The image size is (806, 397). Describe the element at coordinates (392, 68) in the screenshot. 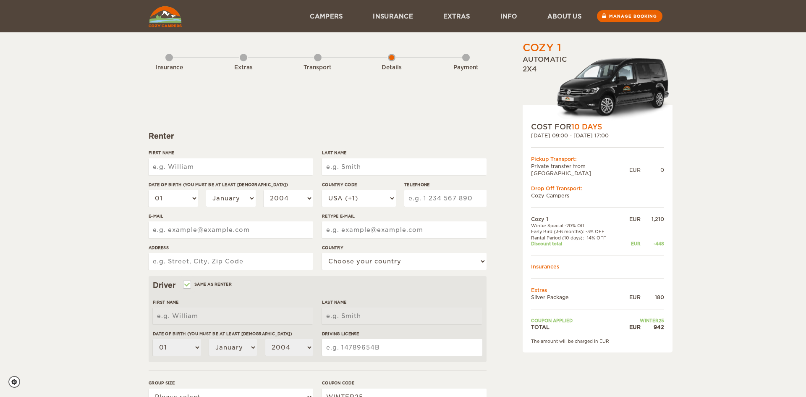

I see `div: Details` at that location.